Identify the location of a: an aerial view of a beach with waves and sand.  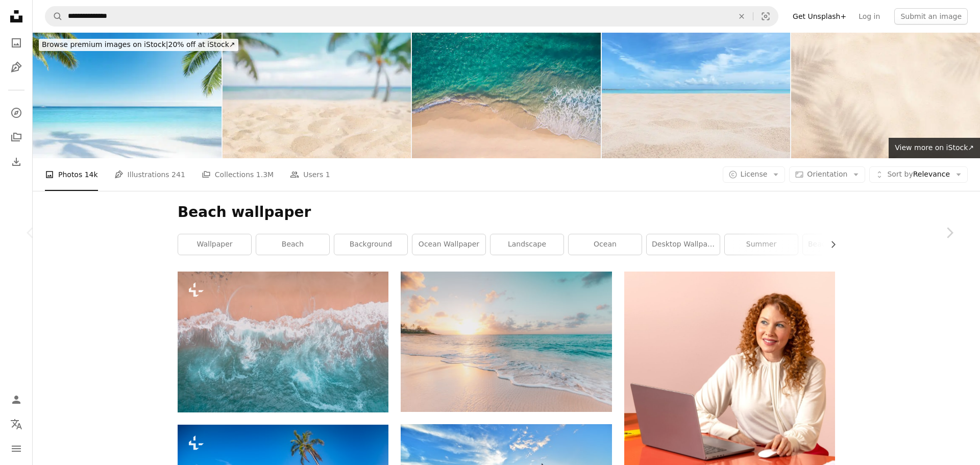
(283, 342).